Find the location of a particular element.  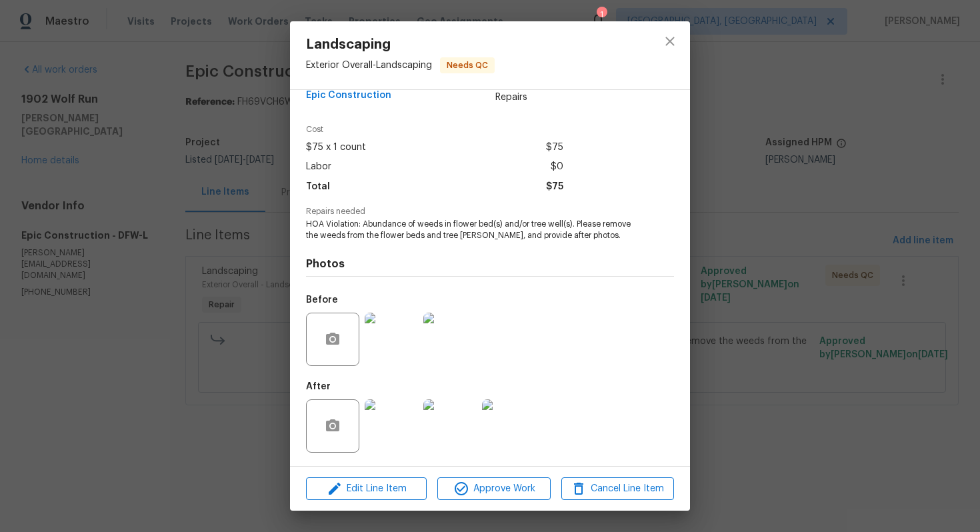

span: Total is located at coordinates (318, 187).